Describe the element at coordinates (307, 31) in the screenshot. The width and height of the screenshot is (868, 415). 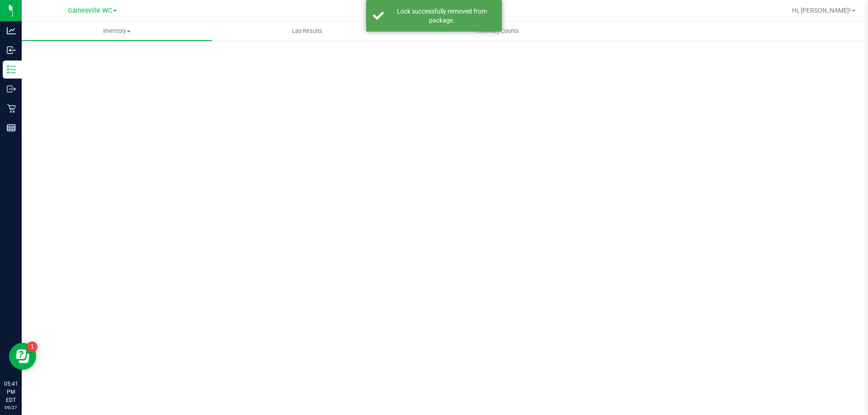
I see `a: Lab Results` at that location.